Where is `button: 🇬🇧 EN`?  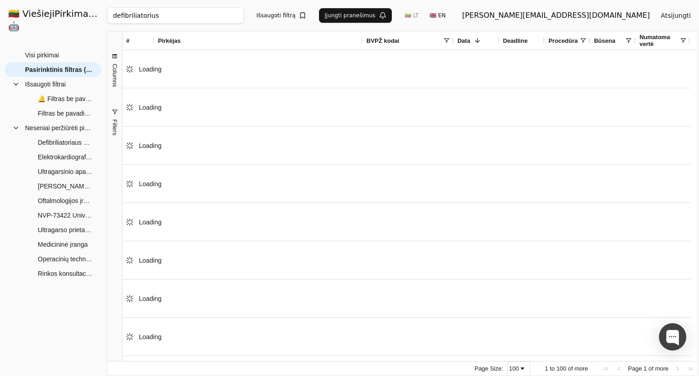 button: 🇬🇧 EN is located at coordinates (437, 15).